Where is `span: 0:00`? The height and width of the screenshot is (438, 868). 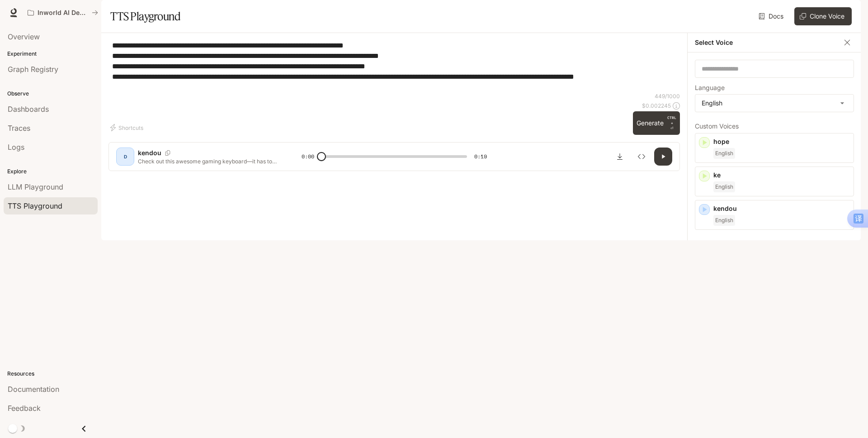 span: 0:00 is located at coordinates (308, 156).